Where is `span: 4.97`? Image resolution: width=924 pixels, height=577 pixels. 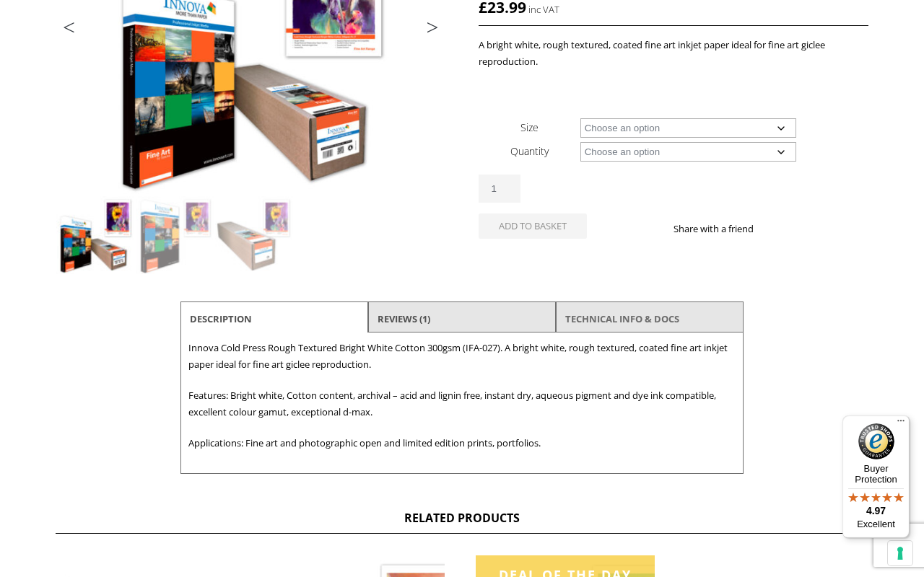
span: 4.97 is located at coordinates (876, 511).